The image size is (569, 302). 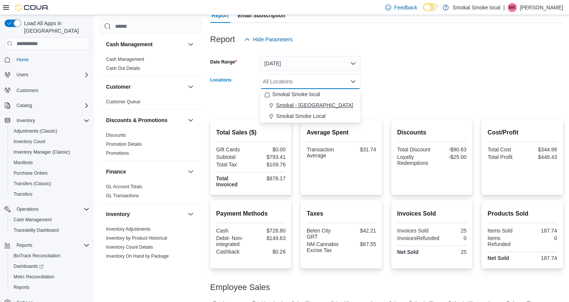 What do you see at coordinates (504, 150) in the screenshot?
I see `div: Total Cost` at bounding box center [504, 150].